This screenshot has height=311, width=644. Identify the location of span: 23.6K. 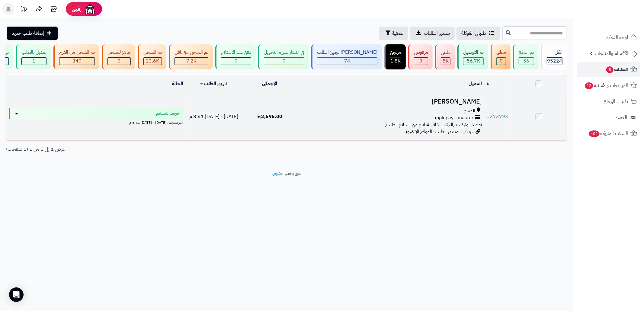
(153, 61).